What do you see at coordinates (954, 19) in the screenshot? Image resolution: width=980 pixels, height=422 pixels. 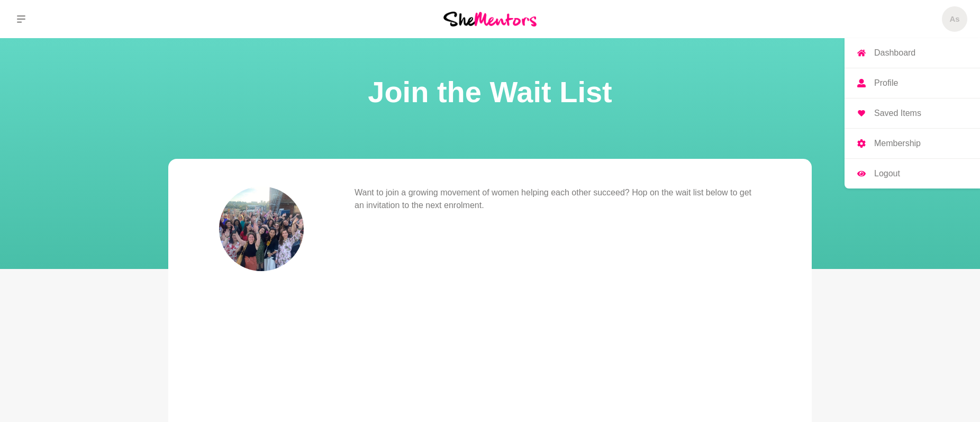 I see `h5: As` at bounding box center [954, 19].